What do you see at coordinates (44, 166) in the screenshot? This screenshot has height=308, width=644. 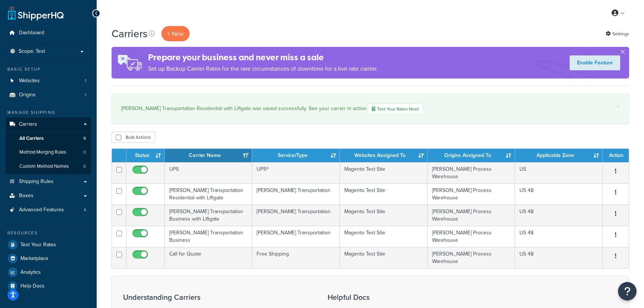 I see `span: Custom Method Names` at bounding box center [44, 166].